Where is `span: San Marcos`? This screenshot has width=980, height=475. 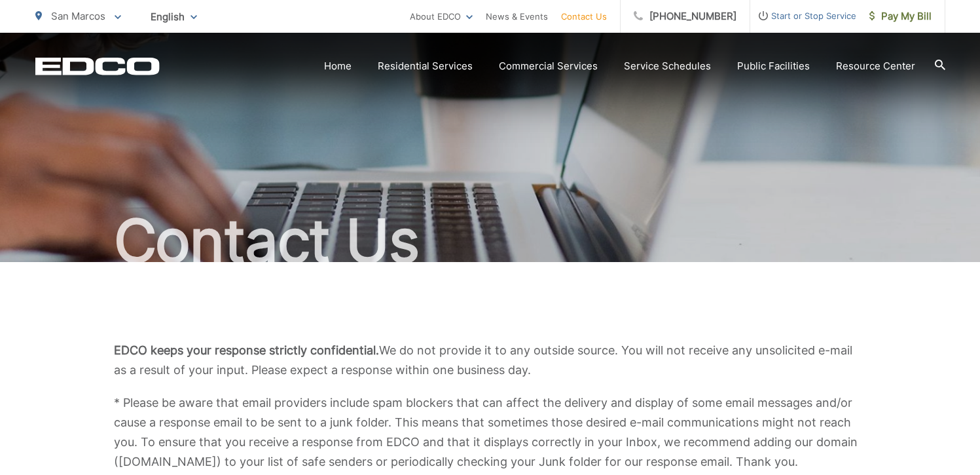
span: San Marcos is located at coordinates (78, 16).